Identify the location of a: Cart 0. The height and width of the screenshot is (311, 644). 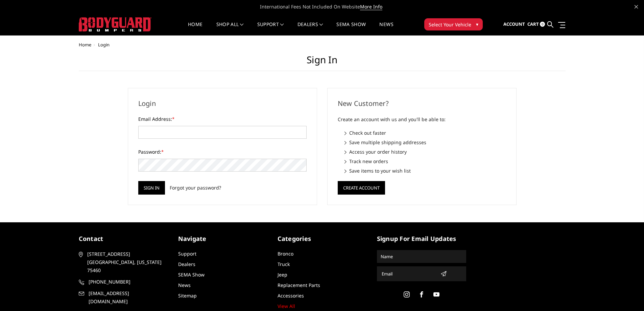
(536, 24).